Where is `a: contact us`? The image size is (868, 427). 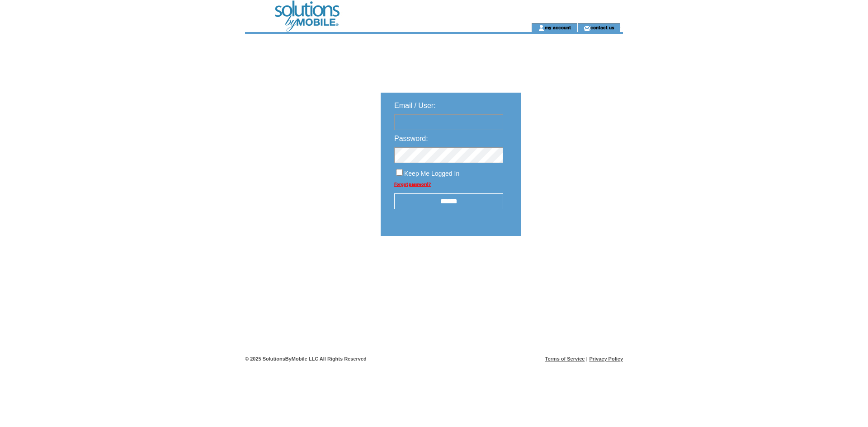
a: contact us is located at coordinates (602, 27).